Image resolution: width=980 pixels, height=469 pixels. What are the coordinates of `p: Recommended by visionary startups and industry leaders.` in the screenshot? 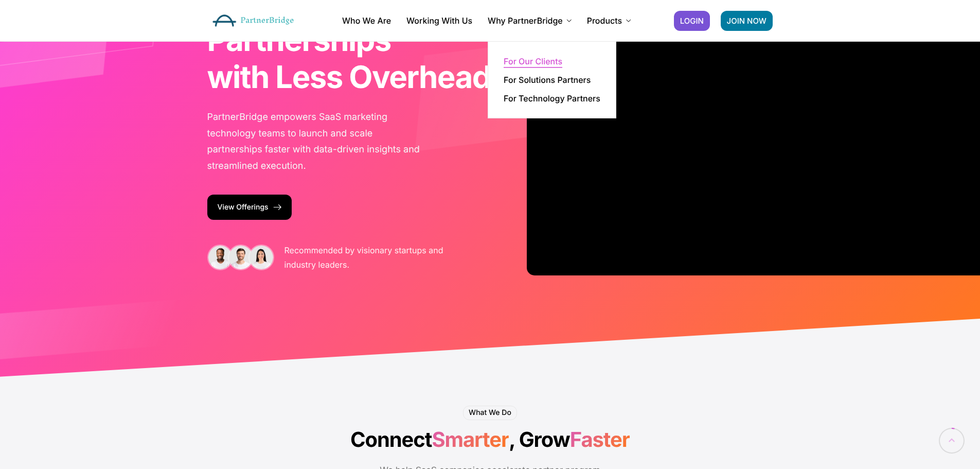 It's located at (365, 257).